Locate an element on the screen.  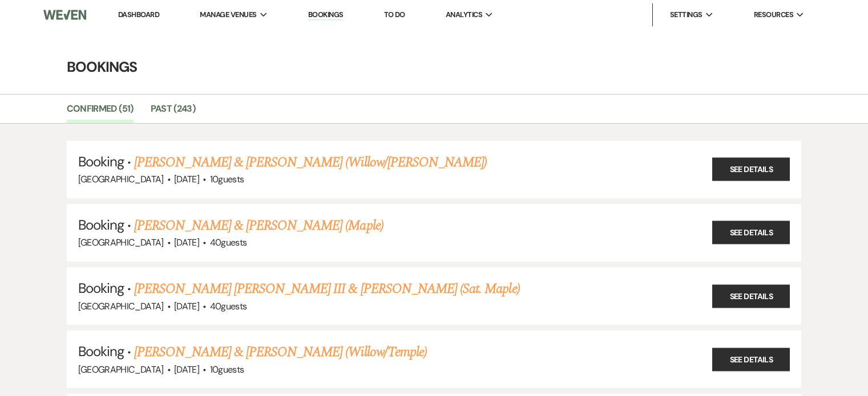
img: Weven Logo is located at coordinates (65, 15).